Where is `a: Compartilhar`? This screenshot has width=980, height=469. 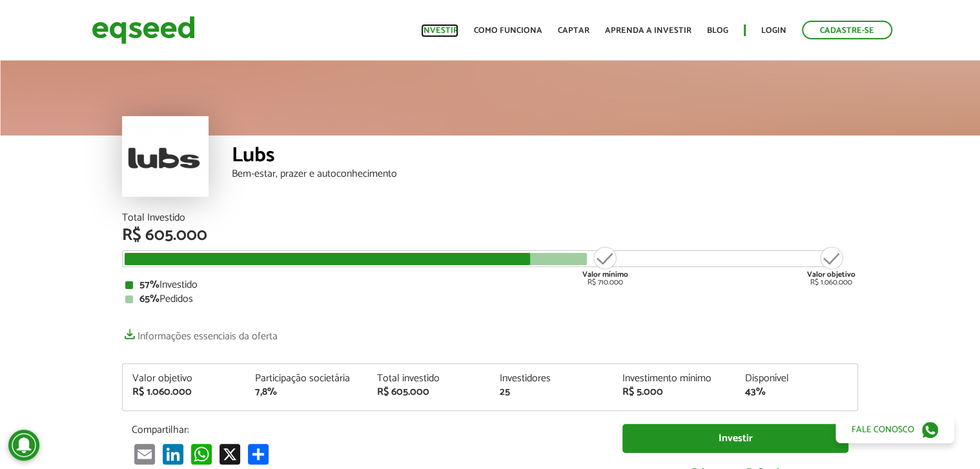
a: Compartilhar is located at coordinates (258, 453).